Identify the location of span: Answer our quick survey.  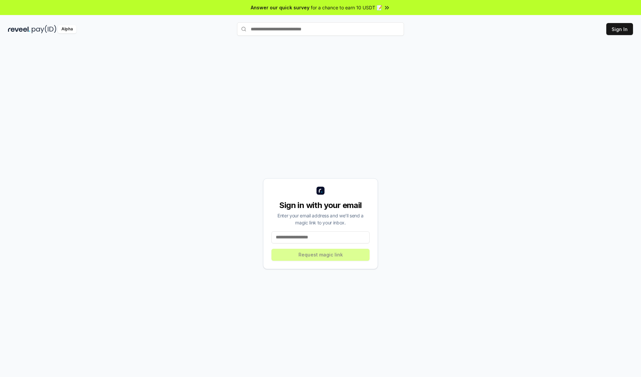
(280, 7).